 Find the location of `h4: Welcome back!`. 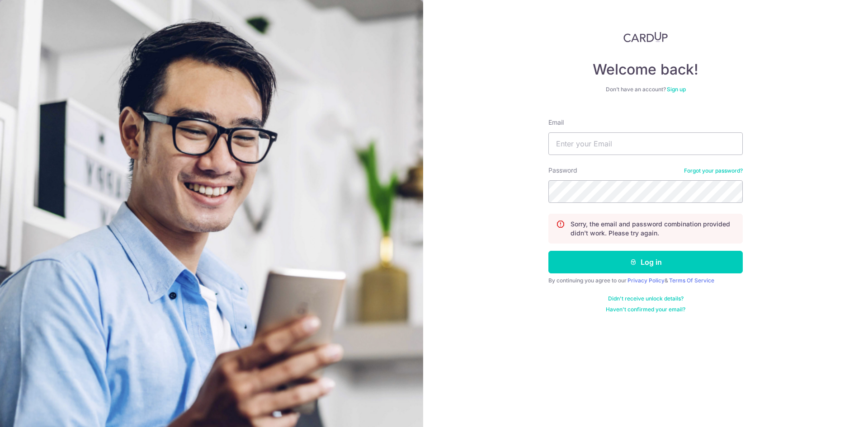

h4: Welcome back! is located at coordinates (645, 70).